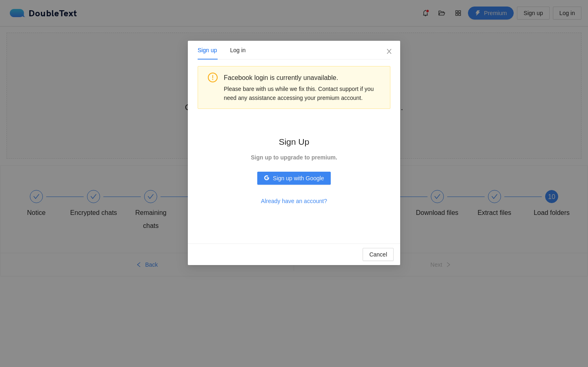 The height and width of the screenshot is (367, 588). I want to click on button: Close, so click(389, 52).